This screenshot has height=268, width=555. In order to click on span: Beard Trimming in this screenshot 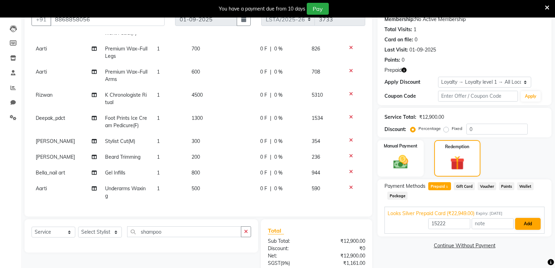, I will do `click(122, 157)`.